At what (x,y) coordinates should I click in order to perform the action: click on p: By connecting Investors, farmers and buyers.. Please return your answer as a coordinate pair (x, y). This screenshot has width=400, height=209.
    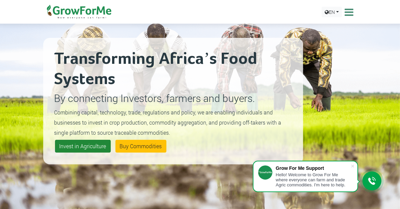
    Looking at the image, I should click on (173, 98).